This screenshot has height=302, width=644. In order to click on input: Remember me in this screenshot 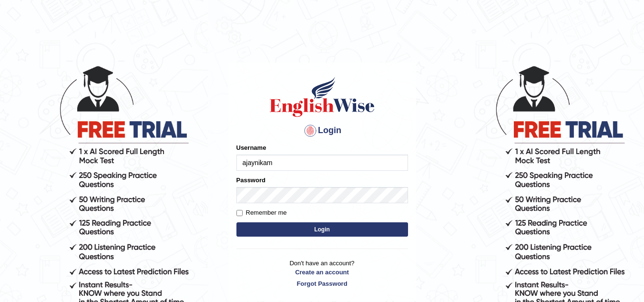, I will do `click(240, 213)`.